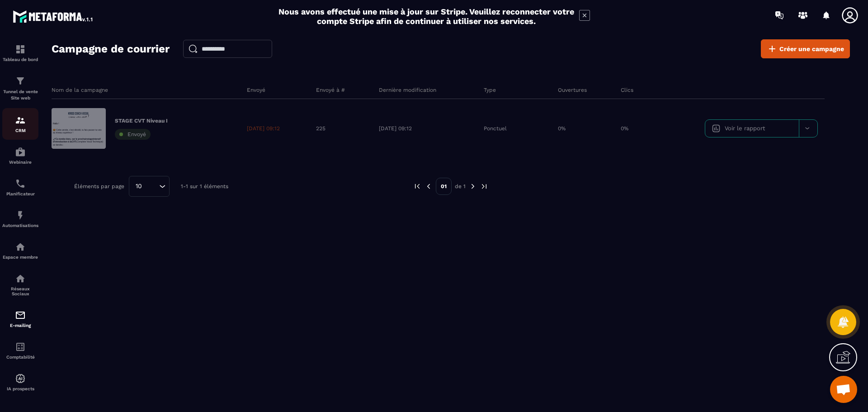  I want to click on p: Envoyé, so click(256, 90).